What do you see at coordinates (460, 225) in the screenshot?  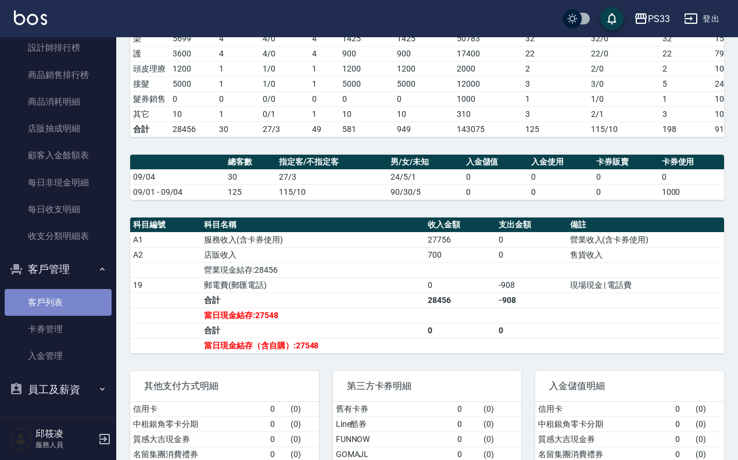 I see `th: 收入金額` at bounding box center [460, 225].